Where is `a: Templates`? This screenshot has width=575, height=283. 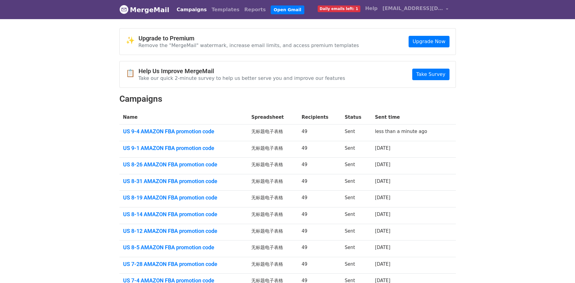 a: Templates is located at coordinates (226, 10).